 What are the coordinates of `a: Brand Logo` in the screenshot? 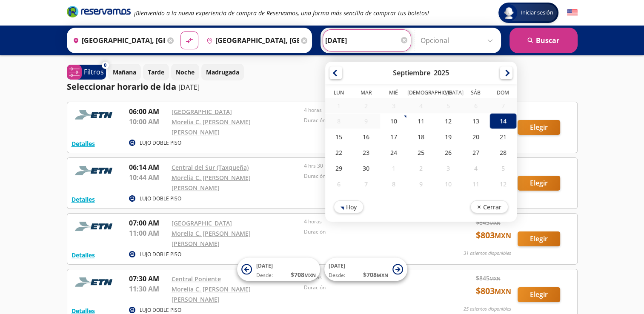 It's located at (99, 13).